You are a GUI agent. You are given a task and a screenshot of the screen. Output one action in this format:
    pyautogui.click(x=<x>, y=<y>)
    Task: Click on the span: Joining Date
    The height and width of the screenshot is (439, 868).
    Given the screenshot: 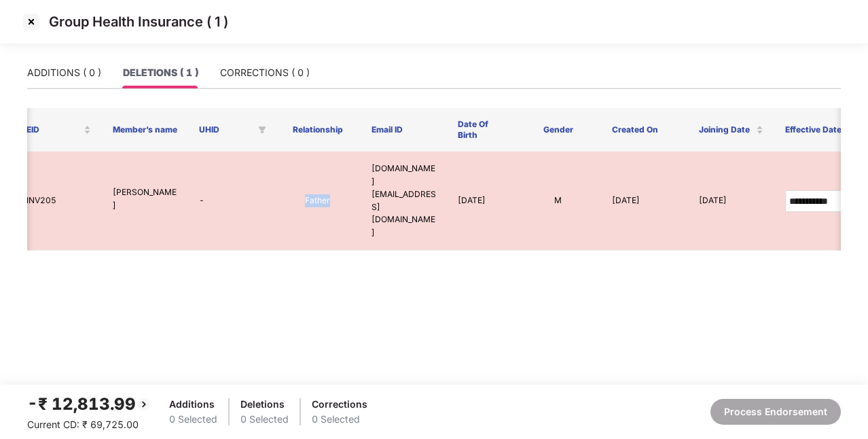 What is the action you would take?
    pyautogui.click(x=726, y=130)
    